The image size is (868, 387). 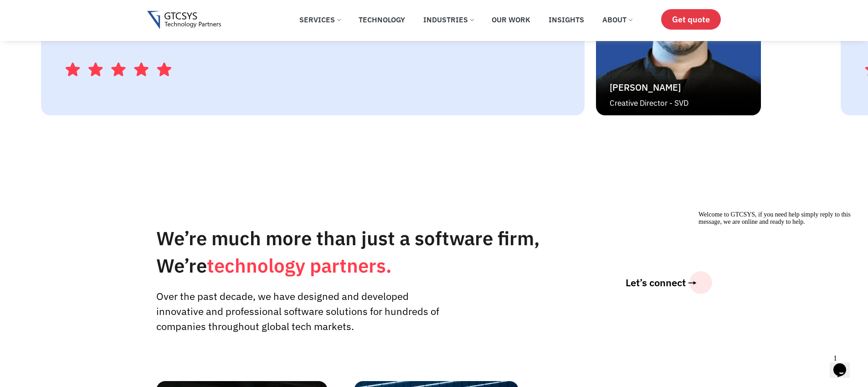 What do you see at coordinates (184, 20) in the screenshot?
I see `img: Gtcsys logo` at bounding box center [184, 20].